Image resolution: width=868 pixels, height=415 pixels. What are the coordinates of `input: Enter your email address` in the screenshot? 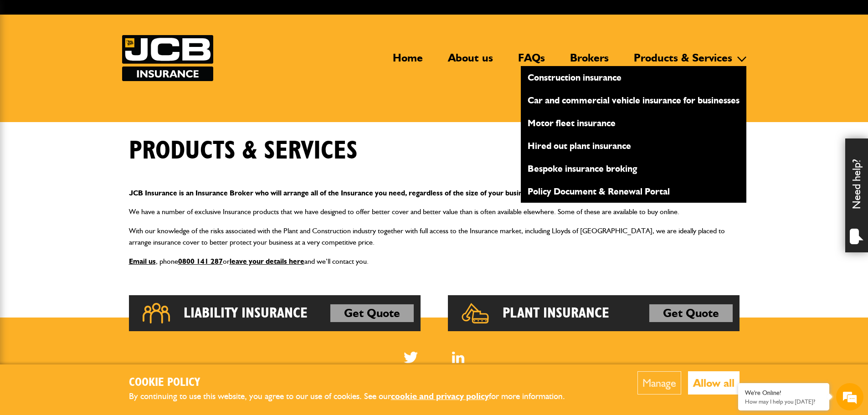 It's located at (89, 121).